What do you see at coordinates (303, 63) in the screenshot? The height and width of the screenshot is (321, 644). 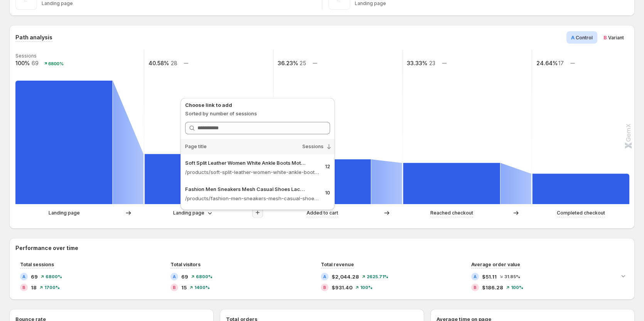 I see `text: 25` at bounding box center [303, 63].